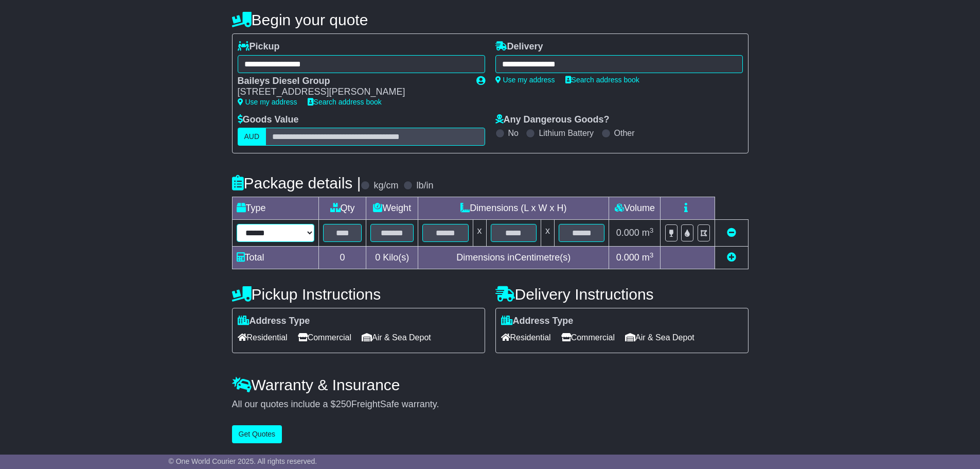 This screenshot has height=469, width=980. I want to click on label: kg/cm, so click(386, 185).